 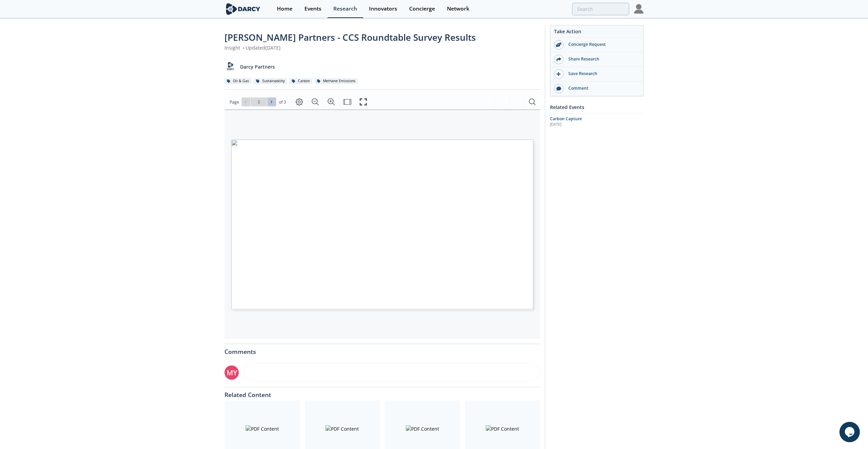 What do you see at coordinates (639, 9) in the screenshot?
I see `img: Profile` at bounding box center [639, 9].